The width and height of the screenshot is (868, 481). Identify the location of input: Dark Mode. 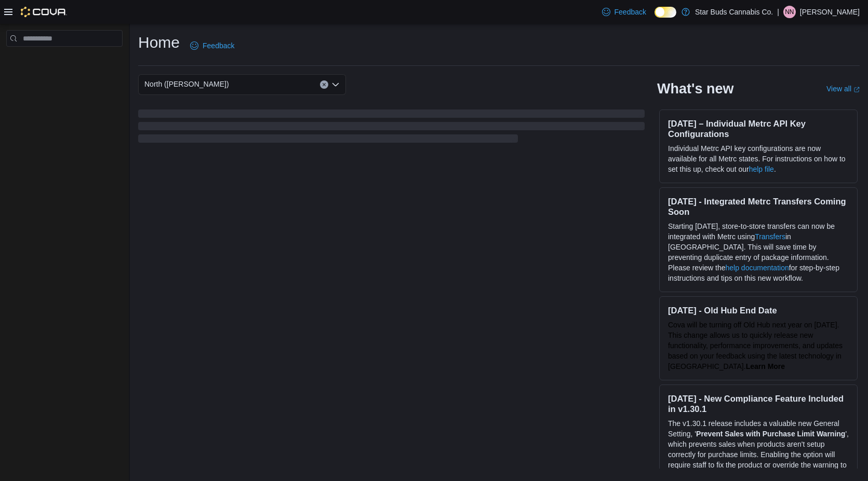
(665, 12).